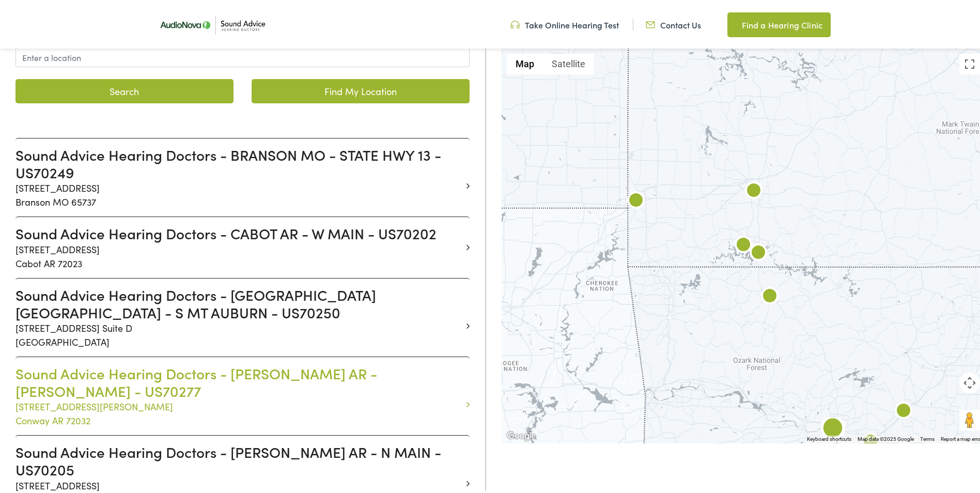 The image size is (980, 493). I want to click on img: Map pin icon in a unique green color, indicating location-related features or services., so click(732, 23).